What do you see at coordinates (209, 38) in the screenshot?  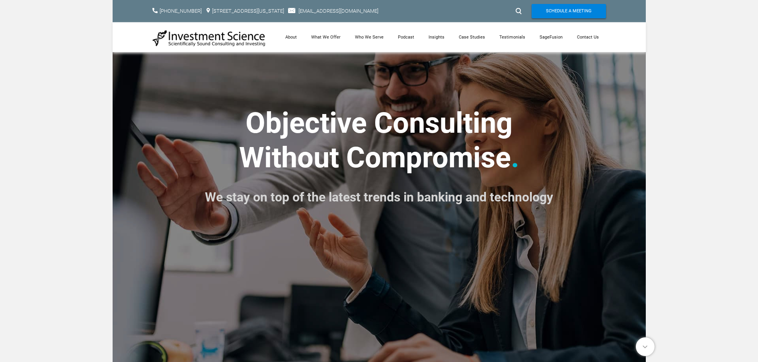 I see `img: Investment Science | NYC Consulting Services` at bounding box center [209, 38].